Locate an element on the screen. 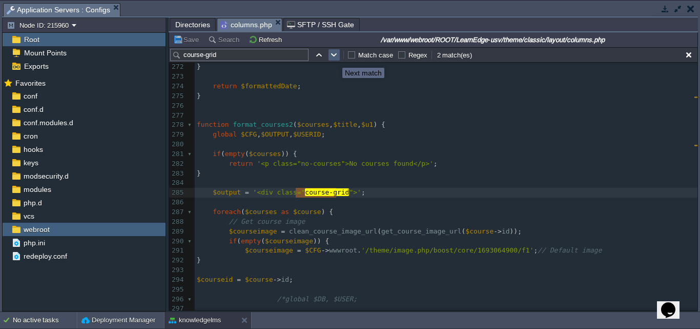 The height and width of the screenshot is (329, 700). div: 281 is located at coordinates (177, 154).